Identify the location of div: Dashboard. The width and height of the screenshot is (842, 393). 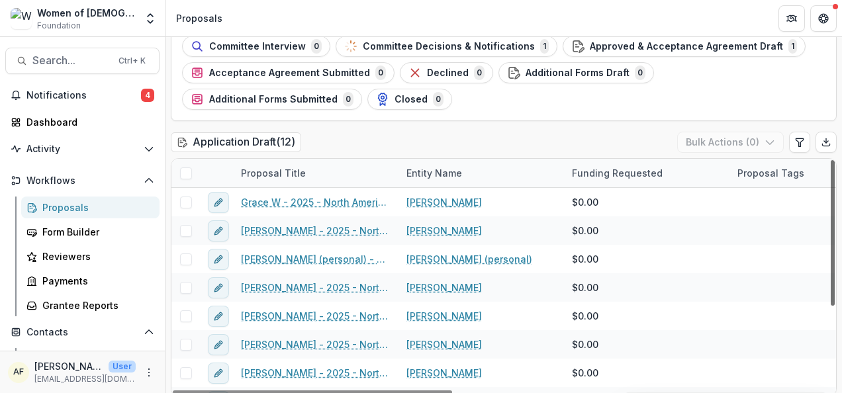
(87, 122).